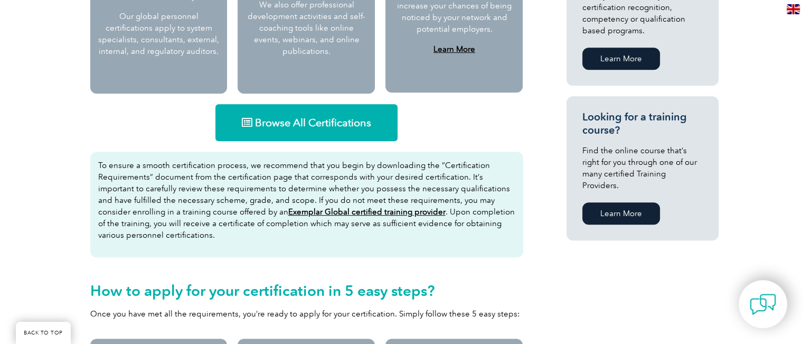 This screenshot has height=344, width=803. I want to click on a: Browse All Certifications, so click(306, 123).